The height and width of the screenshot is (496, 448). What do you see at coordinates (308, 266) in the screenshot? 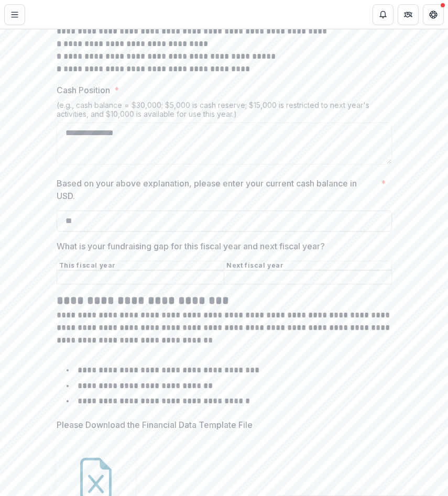
I see `th: Next fiscal year` at bounding box center [308, 266].